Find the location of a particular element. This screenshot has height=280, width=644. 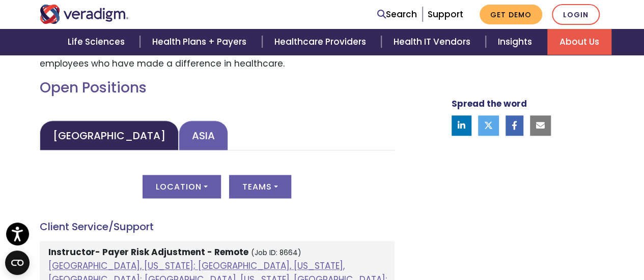

a: Login is located at coordinates (575, 15).